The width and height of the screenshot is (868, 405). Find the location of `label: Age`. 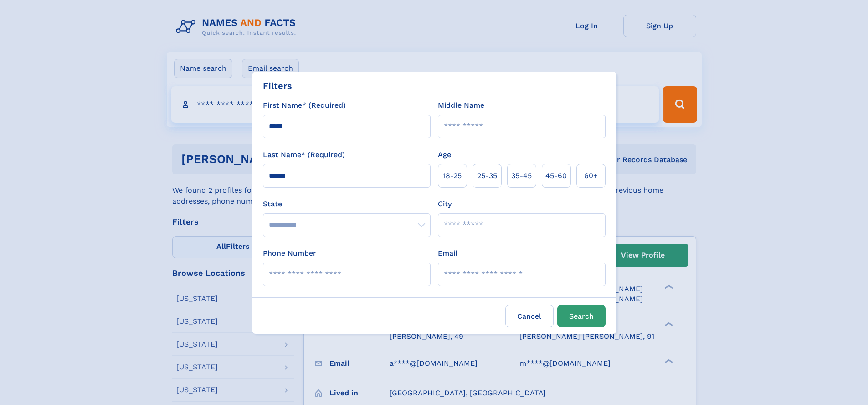

label: Age is located at coordinates (444, 154).